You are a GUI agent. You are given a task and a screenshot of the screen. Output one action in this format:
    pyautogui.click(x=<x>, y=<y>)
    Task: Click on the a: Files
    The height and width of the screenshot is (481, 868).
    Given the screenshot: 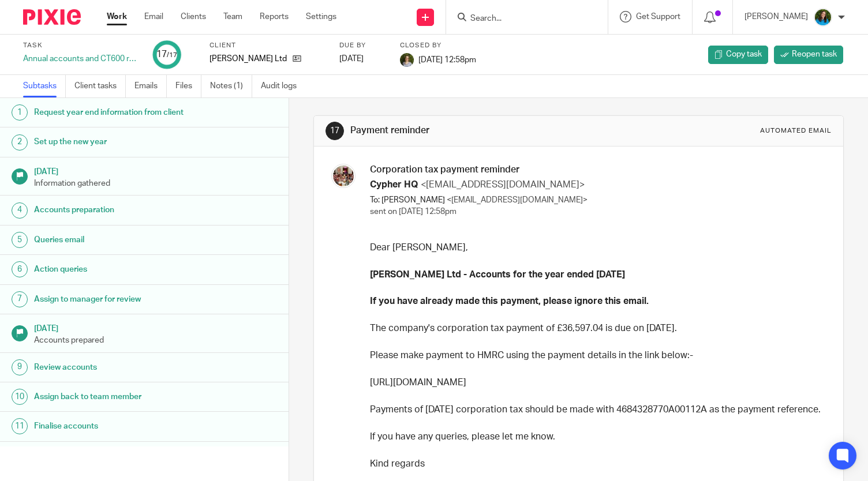 What is the action you would take?
    pyautogui.click(x=188, y=86)
    